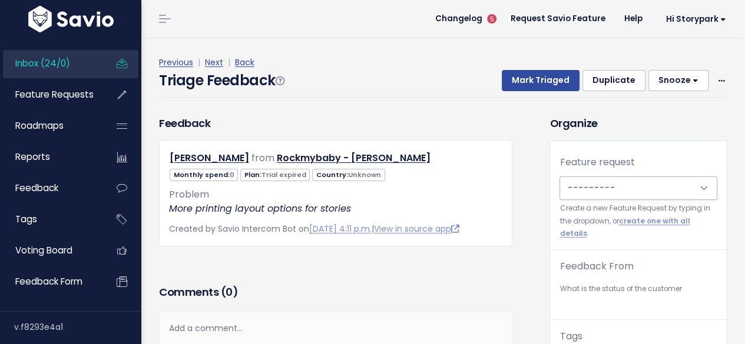 Image resolution: width=745 pixels, height=344 pixels. I want to click on a: create one with all details, so click(624, 227).